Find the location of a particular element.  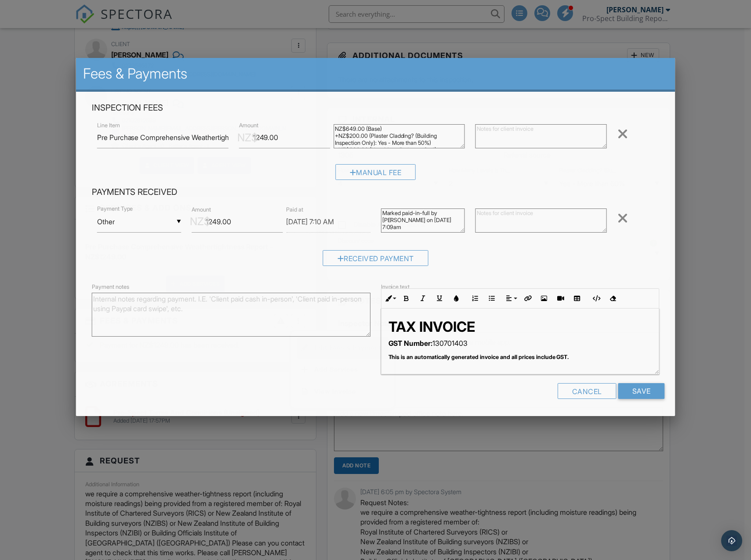

button: Colors is located at coordinates (456, 299).